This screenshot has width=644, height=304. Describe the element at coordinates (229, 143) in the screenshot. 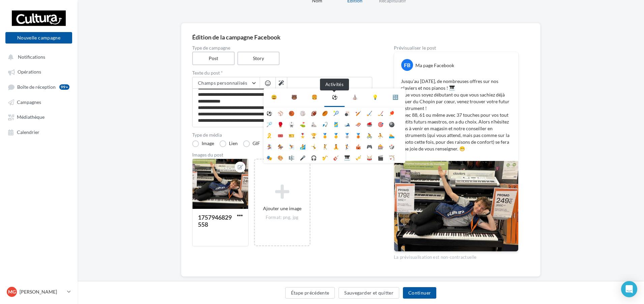

I see `label: Lien` at that location.